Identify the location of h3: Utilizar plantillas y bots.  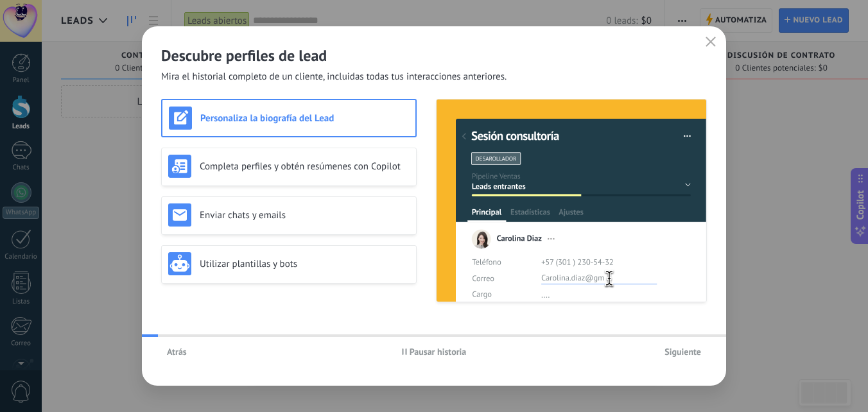
(305, 264).